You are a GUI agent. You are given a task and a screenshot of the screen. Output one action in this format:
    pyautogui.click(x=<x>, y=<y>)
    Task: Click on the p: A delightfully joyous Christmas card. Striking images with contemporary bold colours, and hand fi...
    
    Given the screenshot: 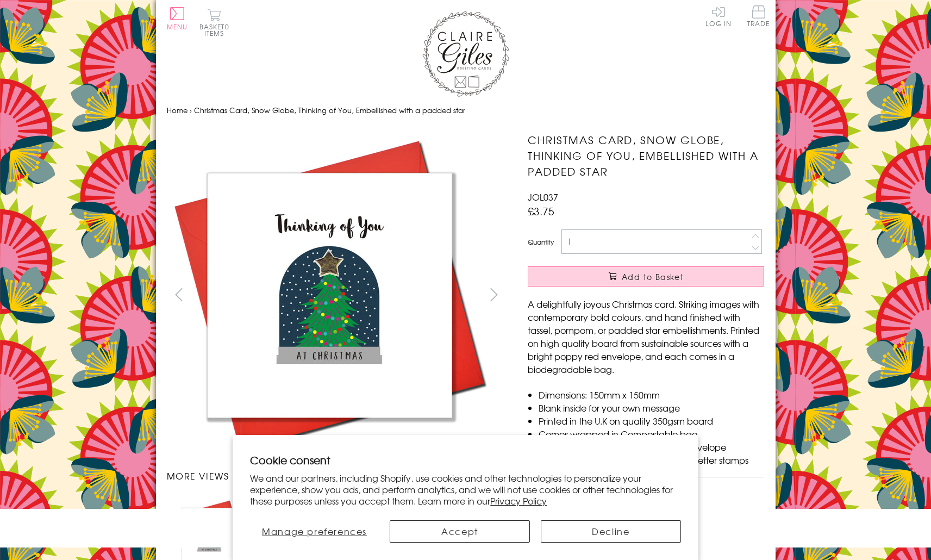 What is the action you would take?
    pyautogui.click(x=646, y=336)
    